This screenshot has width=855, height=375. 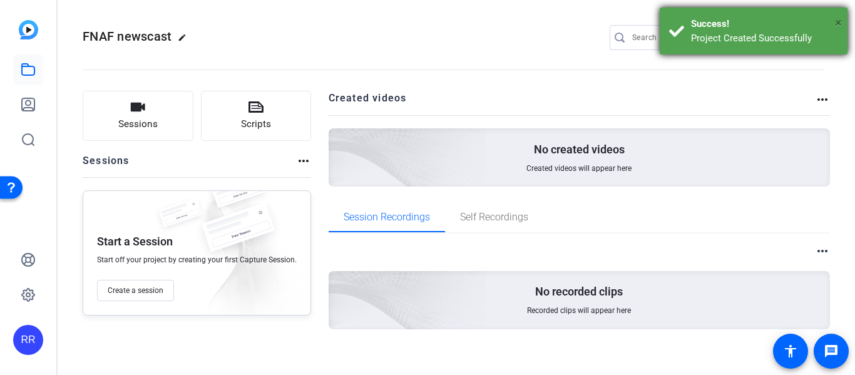 What do you see at coordinates (138, 124) in the screenshot?
I see `span: Sessions` at bounding box center [138, 124].